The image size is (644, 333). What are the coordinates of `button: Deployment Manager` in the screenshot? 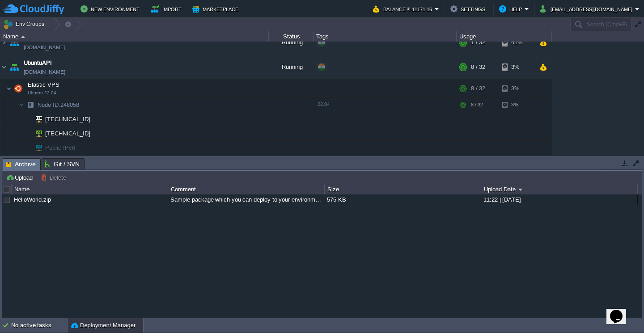 It's located at (103, 325).